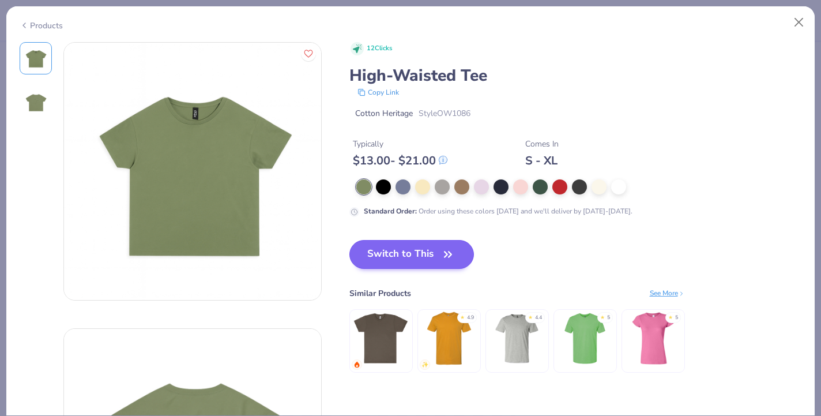 This screenshot has width=821, height=416. Describe the element at coordinates (542, 144) in the screenshot. I see `div: Comes In` at that location.